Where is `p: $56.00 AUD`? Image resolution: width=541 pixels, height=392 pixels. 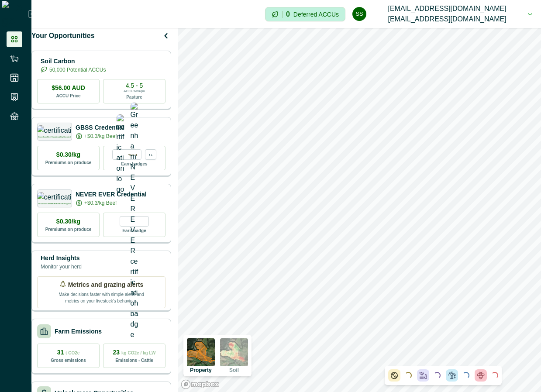
p: $56.00 AUD is located at coordinates (68, 88).